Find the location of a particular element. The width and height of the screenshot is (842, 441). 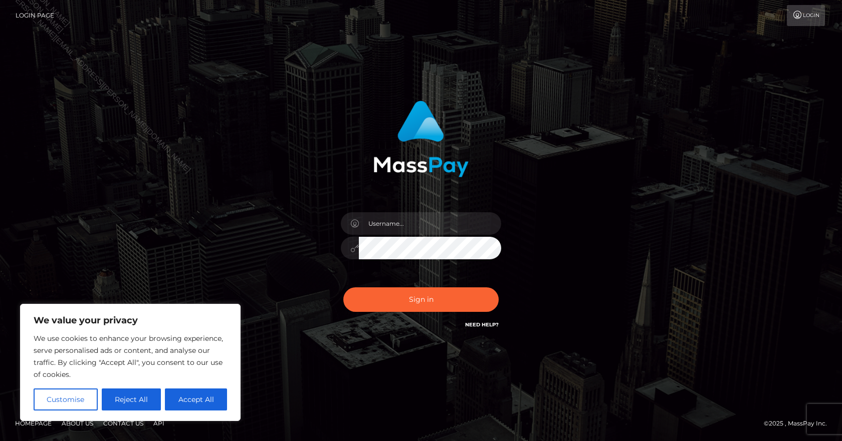

a: Login Page is located at coordinates (35, 16).